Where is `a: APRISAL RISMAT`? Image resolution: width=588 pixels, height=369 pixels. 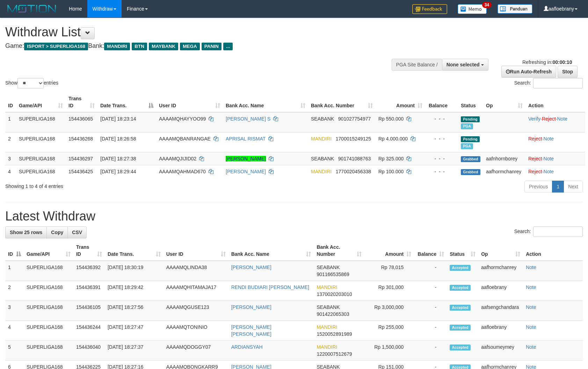 a: APRISAL RISMAT is located at coordinates (246, 139).